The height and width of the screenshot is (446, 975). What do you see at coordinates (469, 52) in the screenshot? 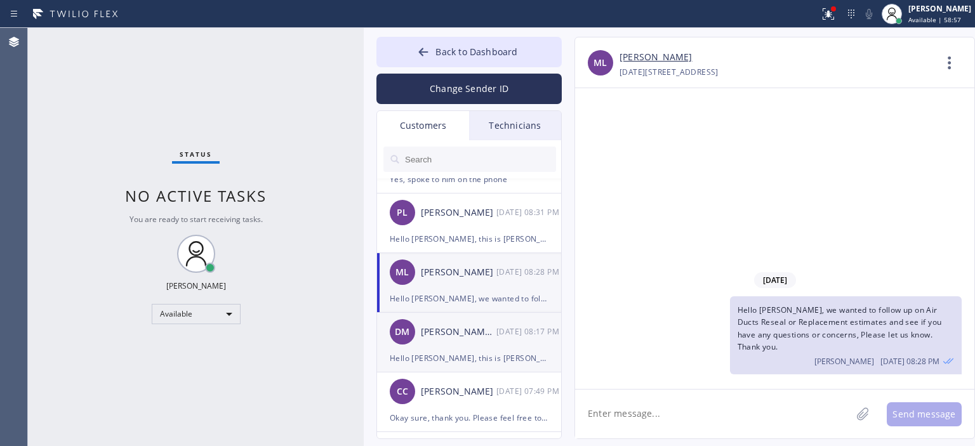
I see `button: Back to Dashboard` at bounding box center [469, 52].